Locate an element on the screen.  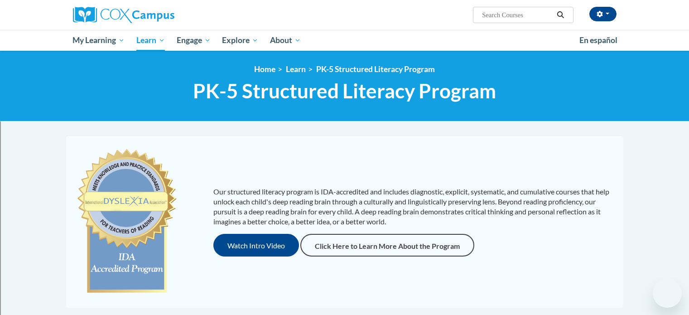
a: Cox Campus is located at coordinates (159, 15).